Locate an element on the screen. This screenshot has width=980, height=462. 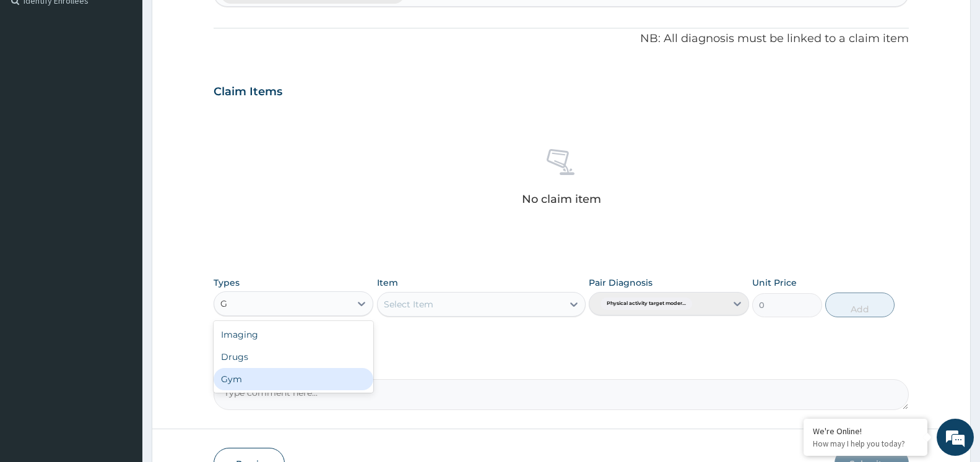
label: Pair Diagnosis is located at coordinates (620, 283).